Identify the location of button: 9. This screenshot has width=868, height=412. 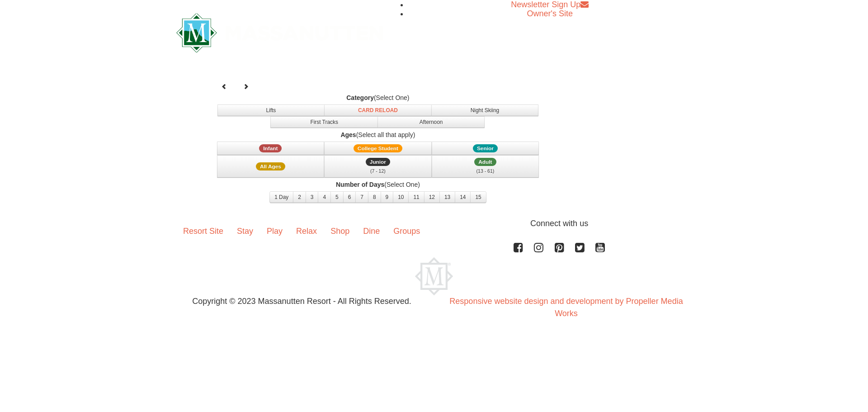
(386, 197).